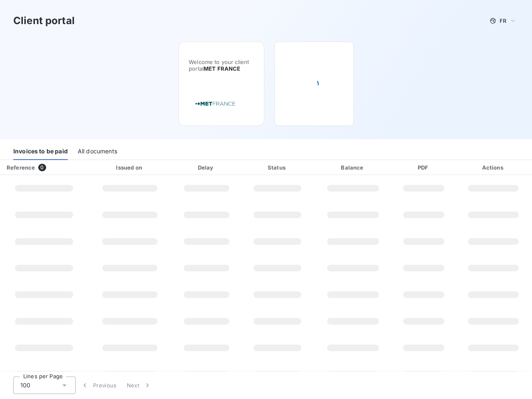 The width and height of the screenshot is (532, 399). Describe the element at coordinates (494, 168) in the screenshot. I see `div: Actions` at that location.